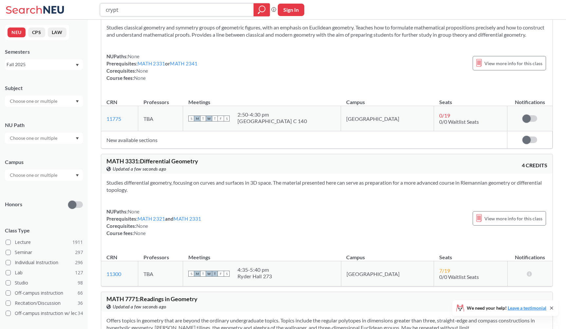  Describe the element at coordinates (13, 204) in the screenshot. I see `p: Honors` at that location.